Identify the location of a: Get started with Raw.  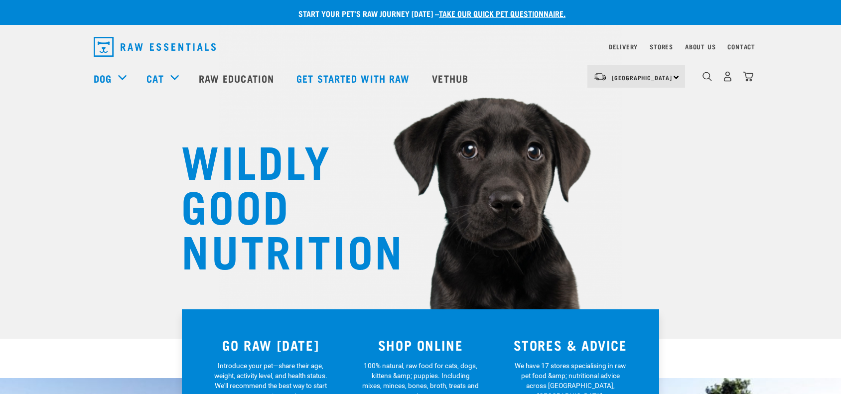
(354, 78).